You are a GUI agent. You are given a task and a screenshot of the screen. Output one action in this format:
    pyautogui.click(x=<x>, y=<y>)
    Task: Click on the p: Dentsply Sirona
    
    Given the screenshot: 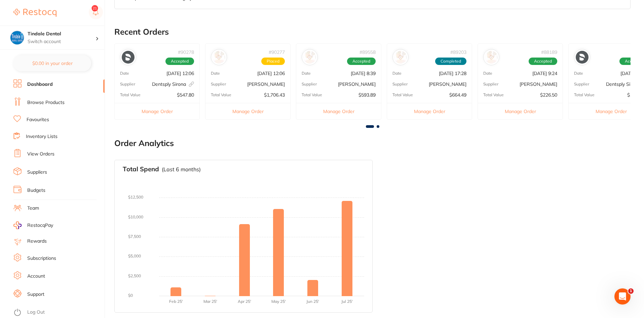 What is the action you would take?
    pyautogui.click(x=173, y=84)
    